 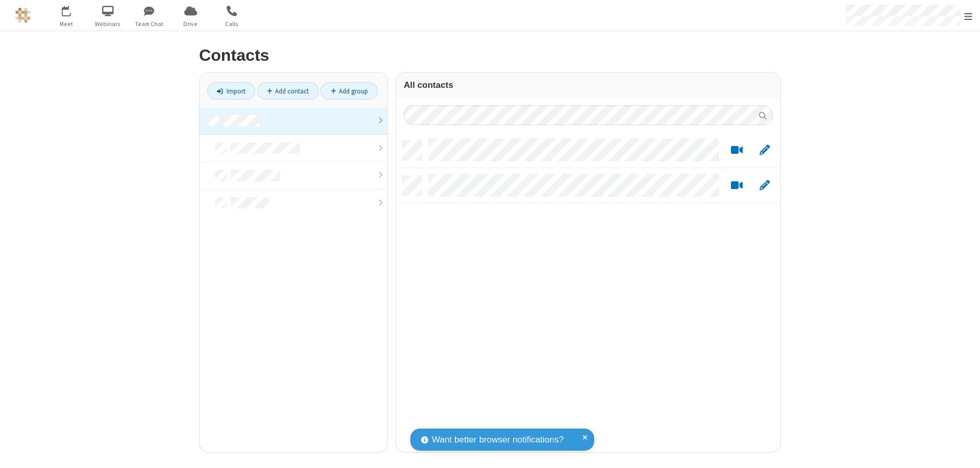 I want to click on span: Calls, so click(x=232, y=24).